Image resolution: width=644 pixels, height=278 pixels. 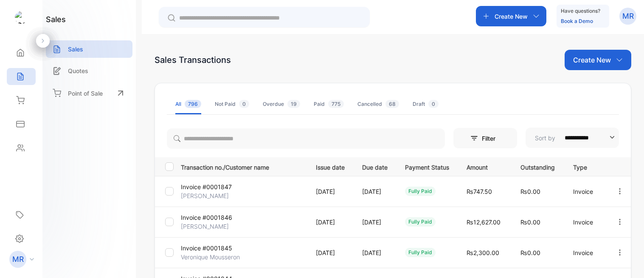 I want to click on p: Payment Status, so click(x=427, y=166).